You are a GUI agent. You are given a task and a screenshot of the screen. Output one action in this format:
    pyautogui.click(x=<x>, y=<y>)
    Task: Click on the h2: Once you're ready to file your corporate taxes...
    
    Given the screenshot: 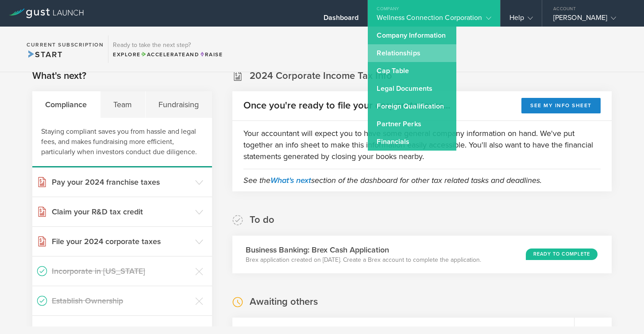 What is the action you would take?
    pyautogui.click(x=347, y=106)
    